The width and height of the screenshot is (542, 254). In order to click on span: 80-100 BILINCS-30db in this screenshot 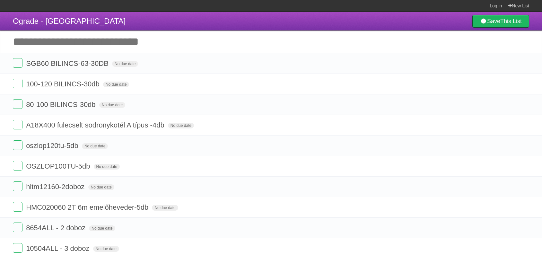, I will do `click(61, 104)`.